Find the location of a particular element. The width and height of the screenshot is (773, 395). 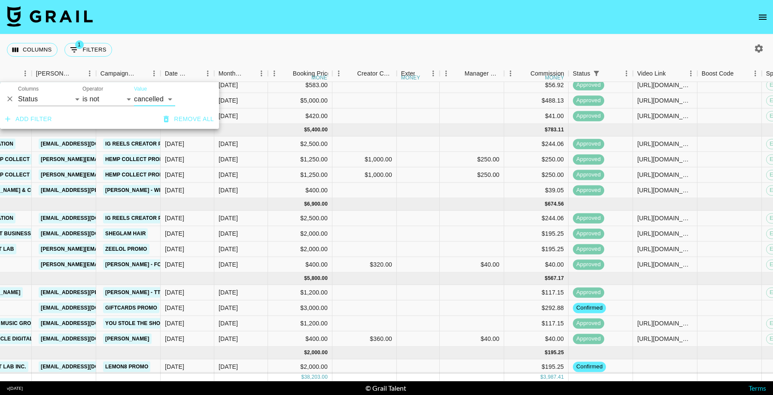

div: $117.15 is located at coordinates (536, 293).